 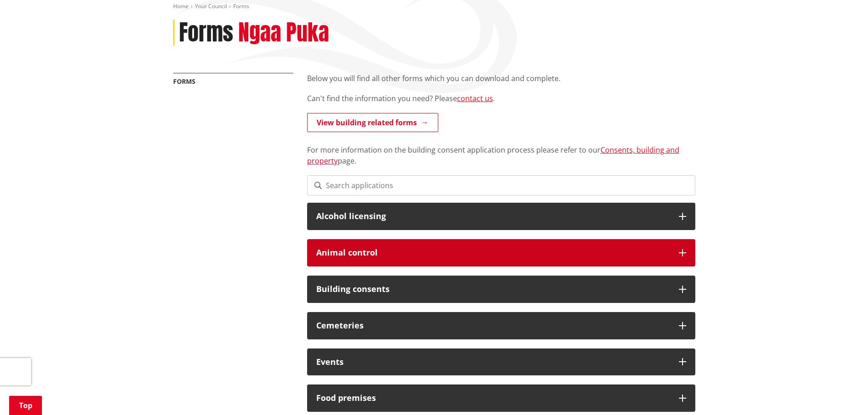 I want to click on h2: Ngaa Puka, so click(x=284, y=33).